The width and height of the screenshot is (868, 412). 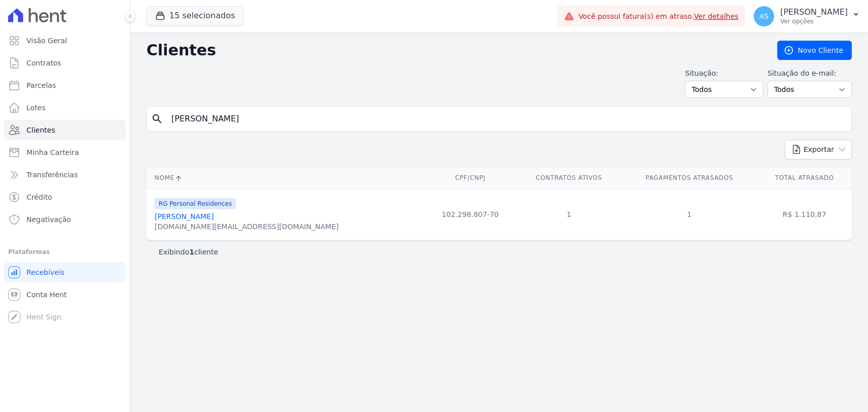 I want to click on th: Pagamentos Atrasados, so click(x=689, y=178).